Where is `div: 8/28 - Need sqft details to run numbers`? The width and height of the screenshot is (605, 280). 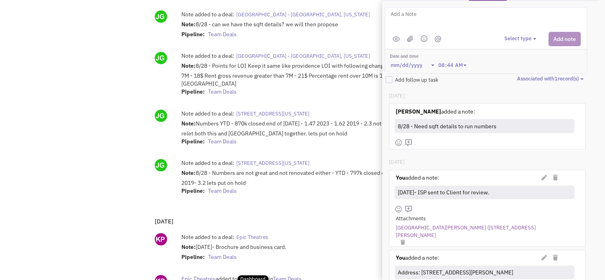
div: 8/28 - Need sqft details to run numbers is located at coordinates (484, 126).